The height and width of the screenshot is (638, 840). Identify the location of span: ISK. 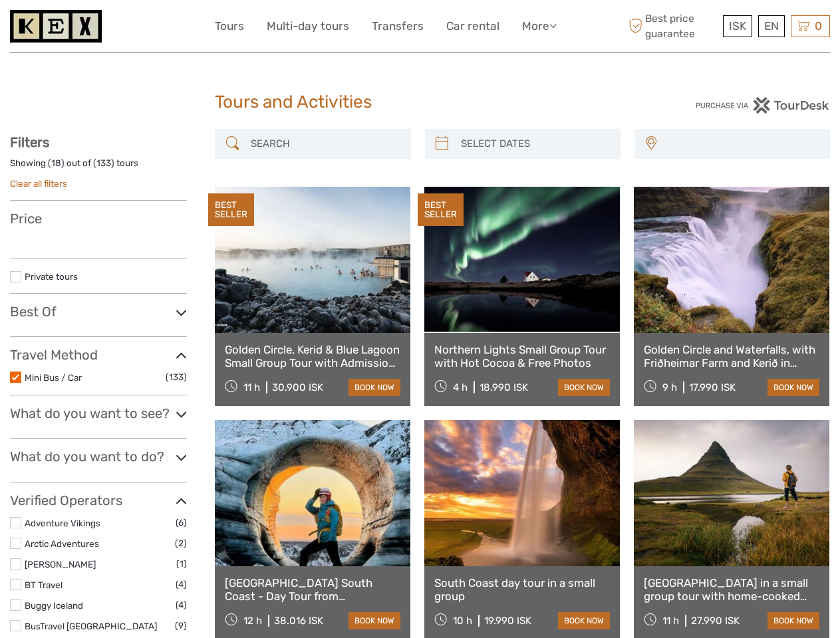
(737, 26).